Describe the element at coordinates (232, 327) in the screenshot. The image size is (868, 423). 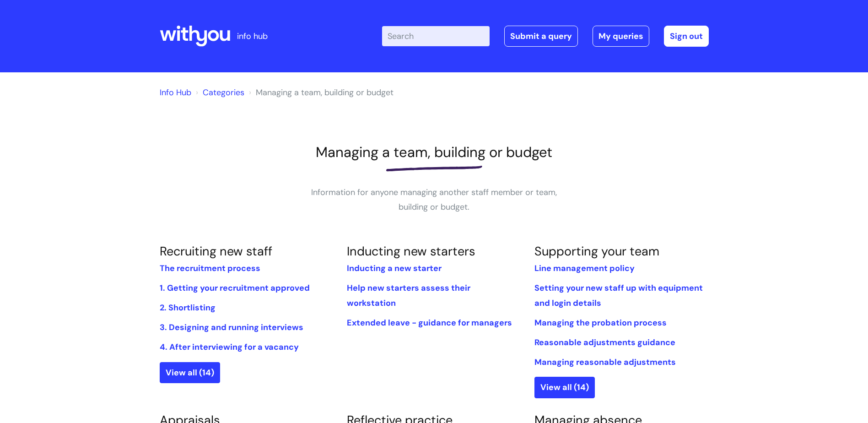
I see `a: 3. Designing and running interviews` at that location.